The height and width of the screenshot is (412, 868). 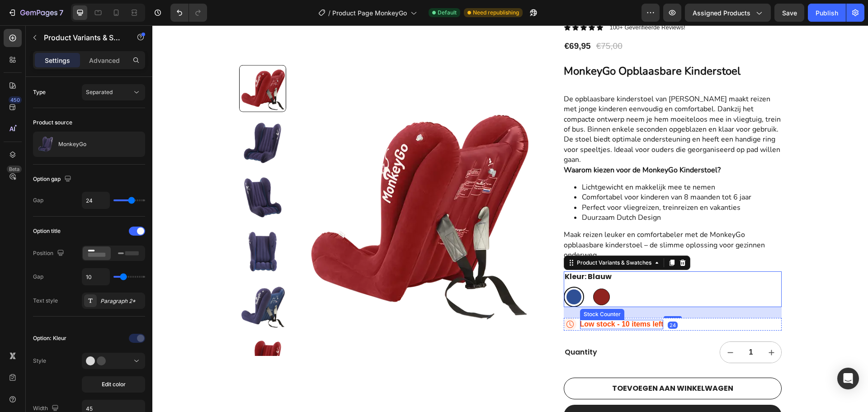 What do you see at coordinates (598, 327) in the screenshot?
I see `input: quantity` at bounding box center [598, 327].